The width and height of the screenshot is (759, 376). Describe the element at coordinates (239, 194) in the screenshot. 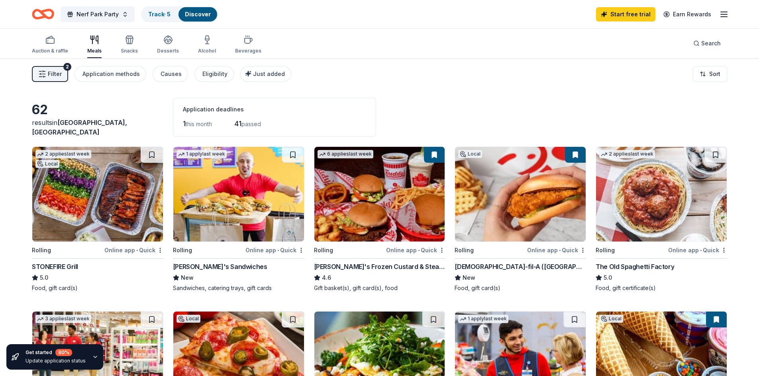

I see `img: Image for Ike's Sandwiches` at that location.